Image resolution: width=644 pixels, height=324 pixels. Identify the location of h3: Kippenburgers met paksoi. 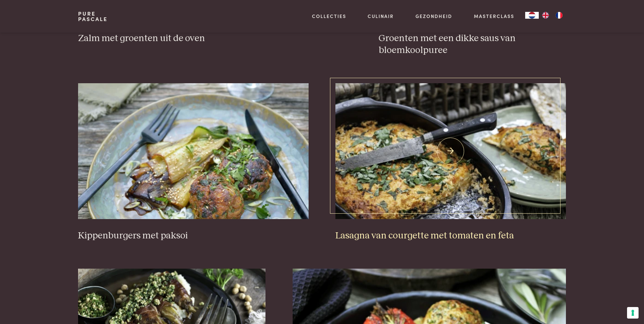
(194, 236).